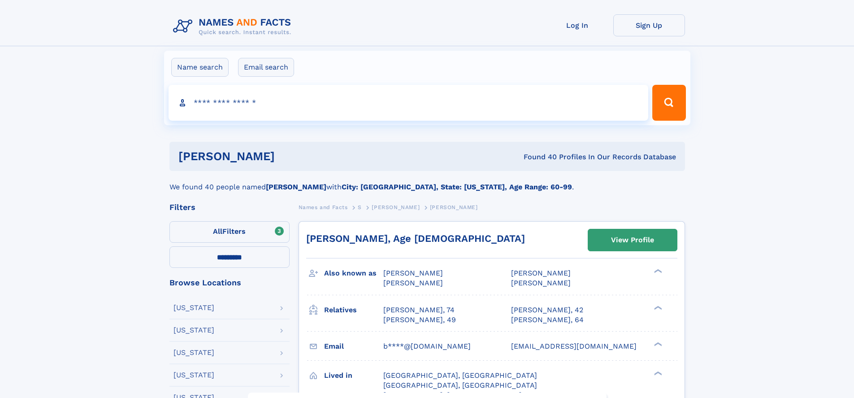 Image resolution: width=854 pixels, height=398 pixels. I want to click on label: Name search, so click(200, 67).